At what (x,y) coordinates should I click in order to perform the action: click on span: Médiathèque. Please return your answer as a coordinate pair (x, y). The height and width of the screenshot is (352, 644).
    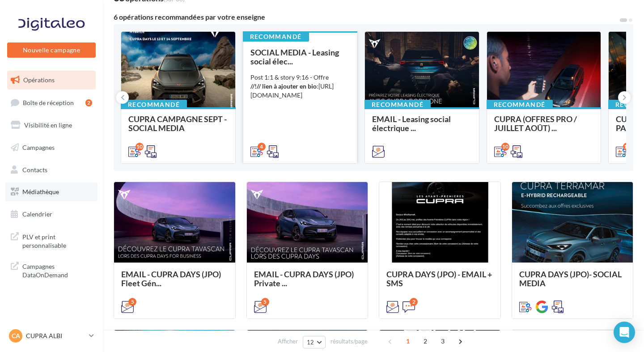
    Looking at the image, I should click on (41, 192).